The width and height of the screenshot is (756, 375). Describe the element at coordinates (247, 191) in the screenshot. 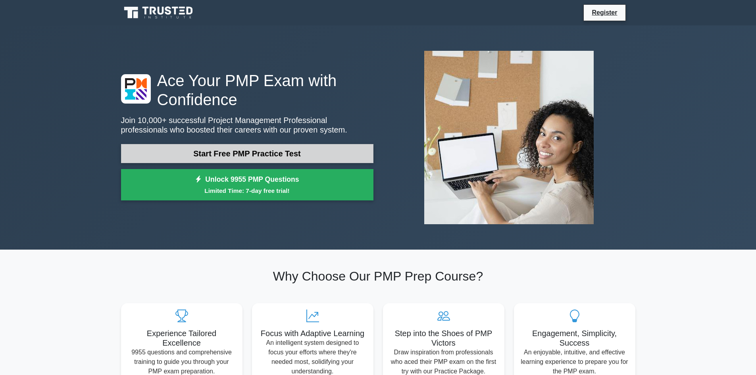

I see `small: Limited Time: 7-day free trial!` at that location.